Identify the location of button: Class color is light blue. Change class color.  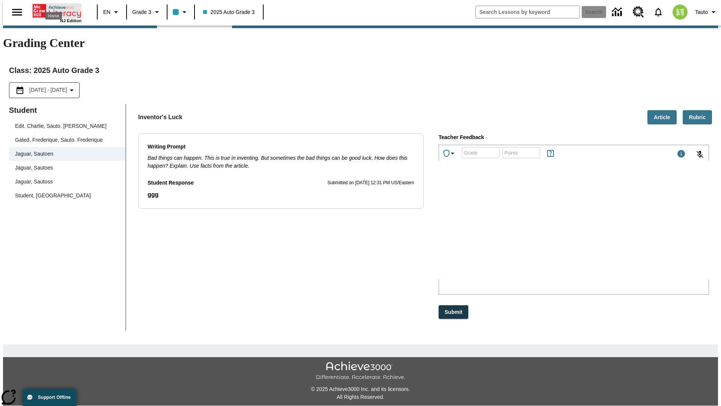
(181, 12).